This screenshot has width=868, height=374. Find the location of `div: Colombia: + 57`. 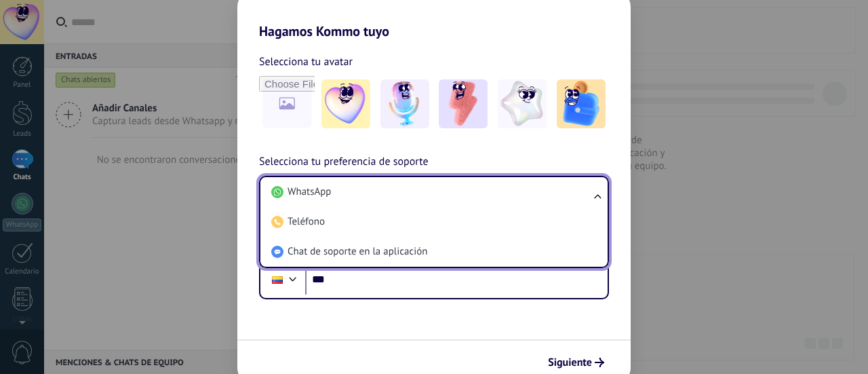

div: Colombia: + 57 is located at coordinates (278, 280).